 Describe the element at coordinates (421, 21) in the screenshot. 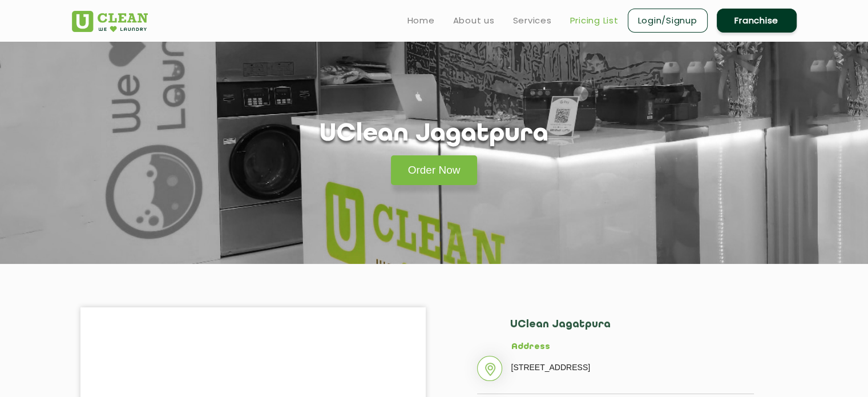

I see `a: Home` at that location.